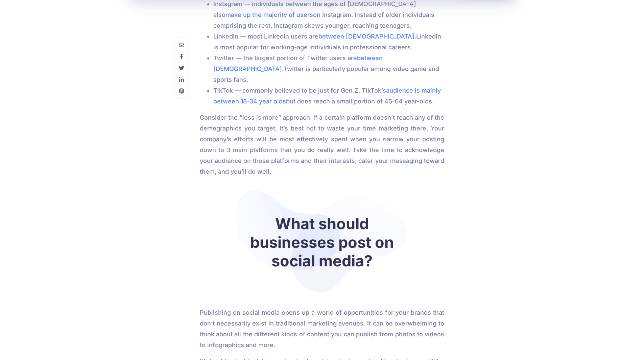 The height and width of the screenshot is (360, 644). What do you see at coordinates (322, 145) in the screenshot?
I see `p: Consider the “less is more” approach. If a certain platform doesn’t reach any of the demographics...` at bounding box center [322, 145].